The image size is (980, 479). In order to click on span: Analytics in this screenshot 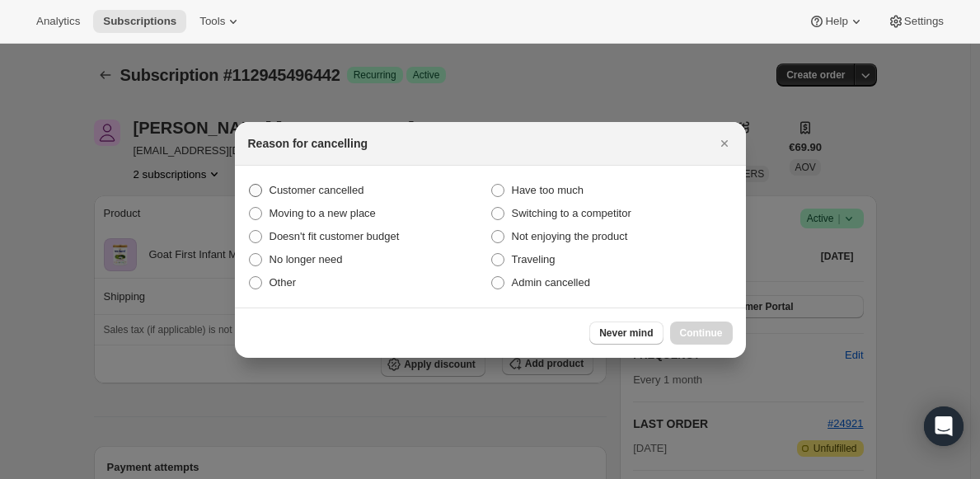, I will do `click(58, 22)`.